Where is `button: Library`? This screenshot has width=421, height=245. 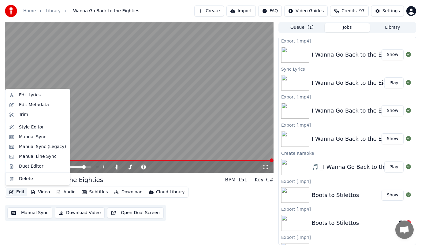 button: Library is located at coordinates (393, 28).